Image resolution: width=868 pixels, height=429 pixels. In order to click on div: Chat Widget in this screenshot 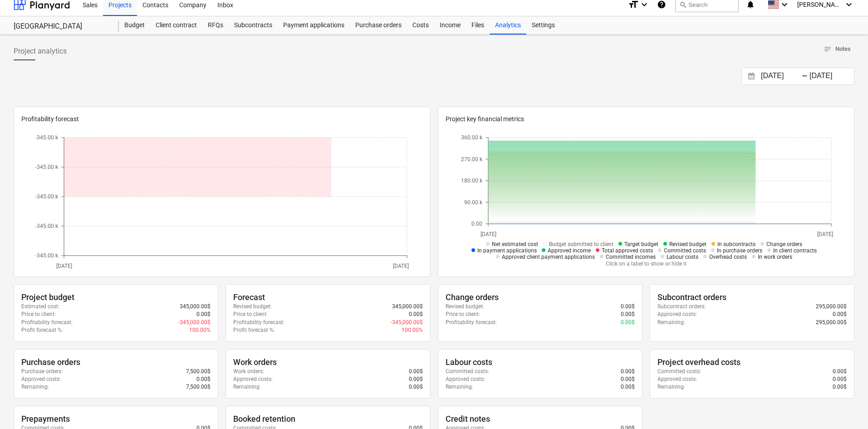, I will do `click(845, 407)`.